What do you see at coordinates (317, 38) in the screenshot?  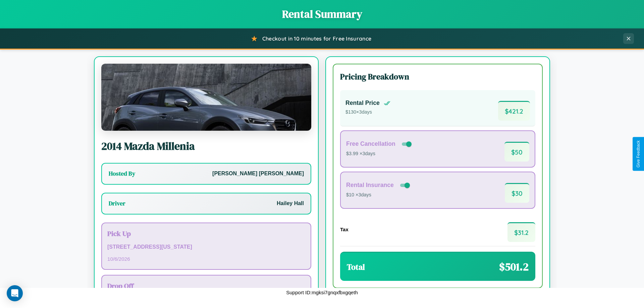 I see `span: Checkout in 10 minutes for Free Insurance` at bounding box center [317, 38].